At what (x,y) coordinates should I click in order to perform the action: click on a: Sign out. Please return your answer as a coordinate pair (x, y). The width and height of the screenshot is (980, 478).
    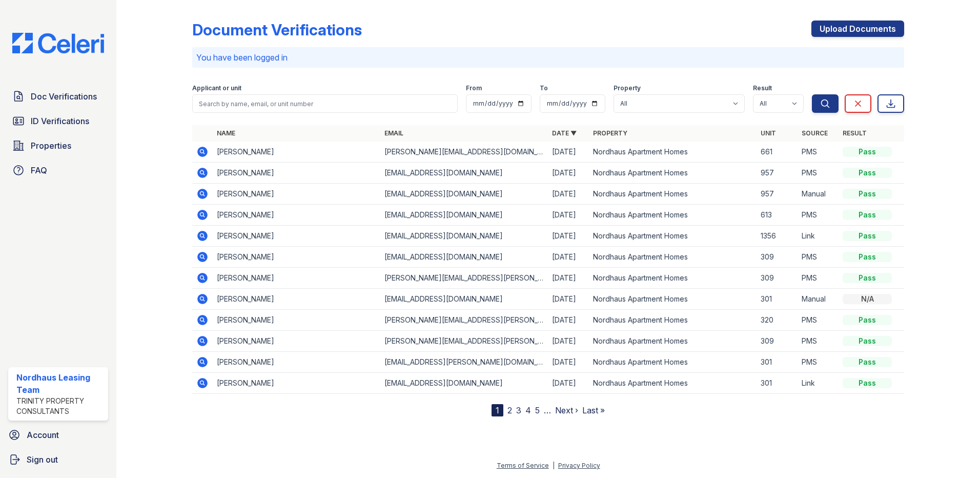
    Looking at the image, I should click on (58, 460).